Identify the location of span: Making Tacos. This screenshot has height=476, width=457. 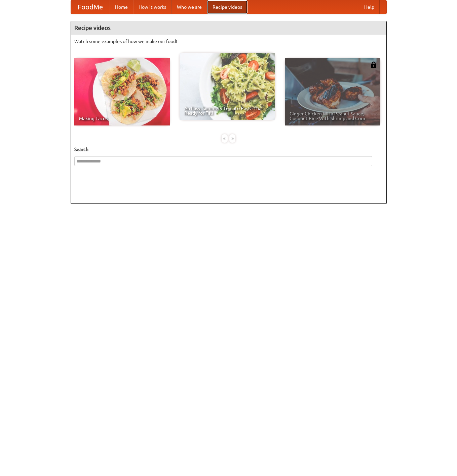
(122, 119).